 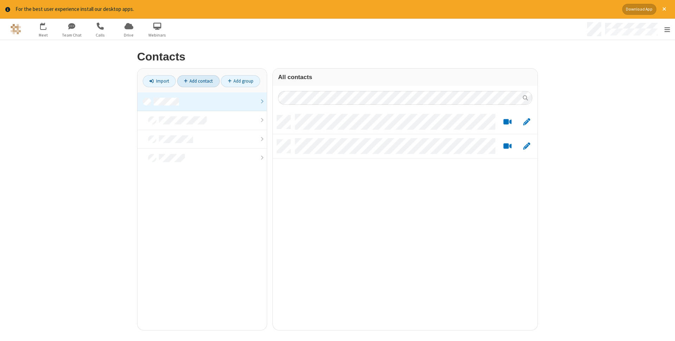 I want to click on a: Add contact, so click(x=198, y=81).